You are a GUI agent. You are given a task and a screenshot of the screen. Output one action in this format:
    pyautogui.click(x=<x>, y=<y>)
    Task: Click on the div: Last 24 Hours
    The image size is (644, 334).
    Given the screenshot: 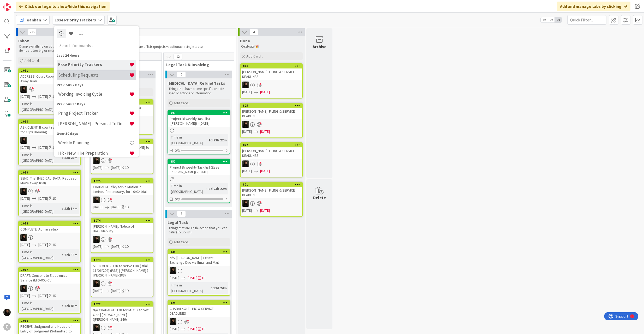 What is the action you would take?
    pyautogui.click(x=96, y=55)
    